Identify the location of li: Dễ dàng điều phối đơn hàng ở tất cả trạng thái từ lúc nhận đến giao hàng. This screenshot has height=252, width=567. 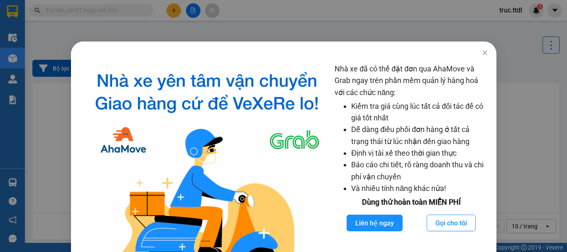
(419, 135).